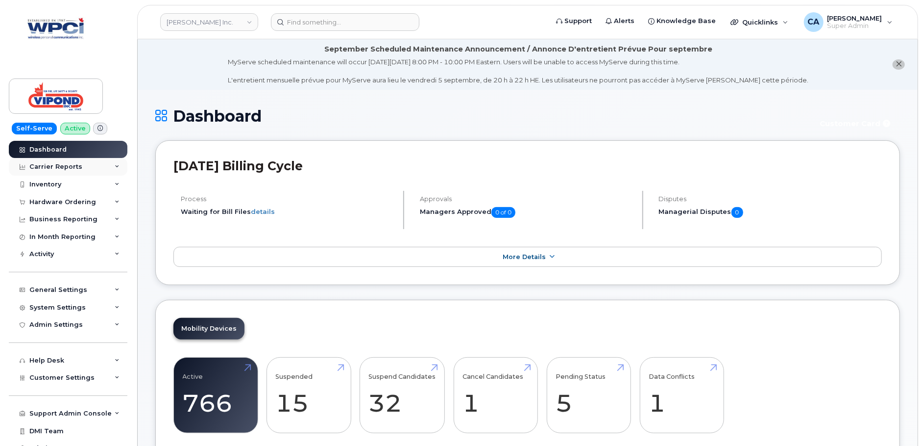 The height and width of the screenshot is (446, 923). What do you see at coordinates (856, 124) in the screenshot?
I see `button: Customer Card` at bounding box center [856, 124].